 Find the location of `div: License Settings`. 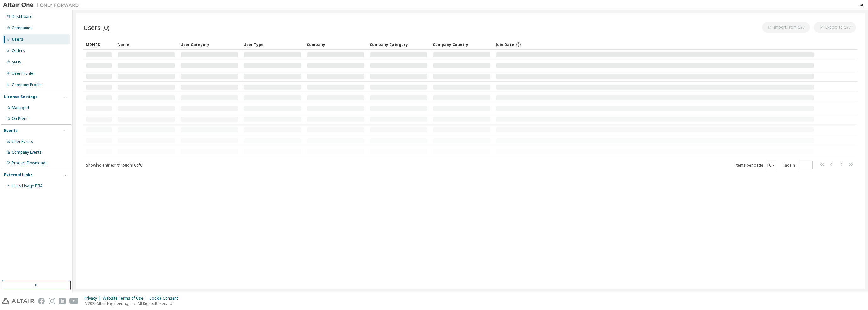

div: License Settings is located at coordinates (21, 97).